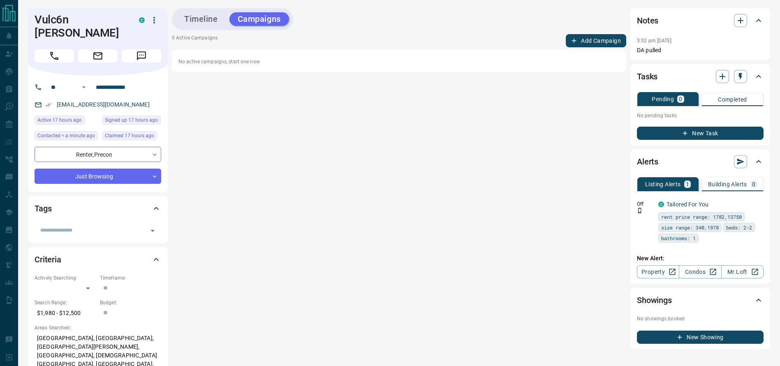 Image resolution: width=780 pixels, height=366 pixels. Describe the element at coordinates (259, 19) in the screenshot. I see `button: Campaigns` at that location.